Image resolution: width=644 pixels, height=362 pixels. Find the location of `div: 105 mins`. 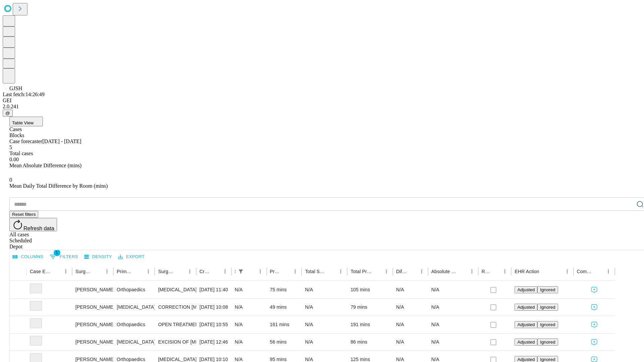

div: 105 mins is located at coordinates (370, 290).